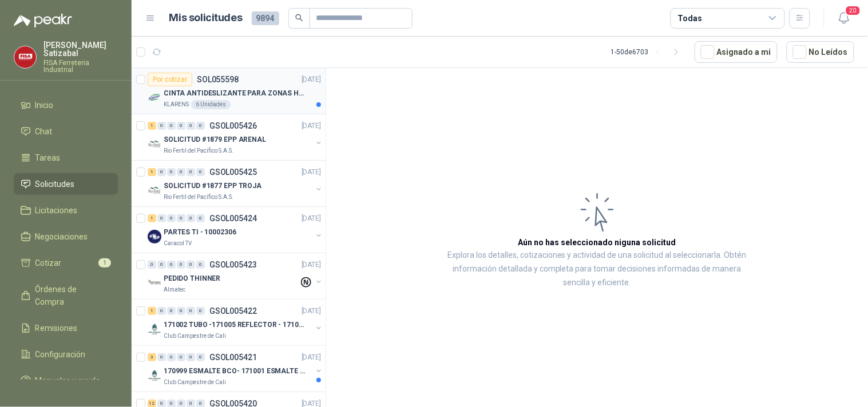 This screenshot has height=407, width=868. Describe the element at coordinates (66, 381) in the screenshot. I see `a: Manuales y ayuda` at that location.